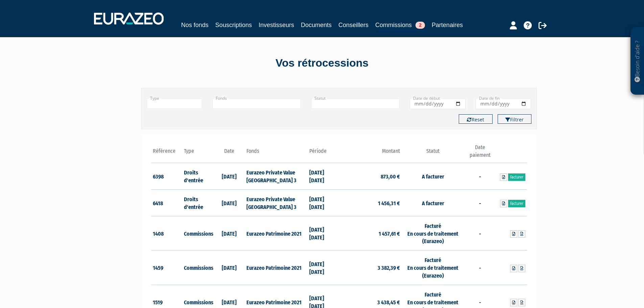 The image size is (644, 308). What do you see at coordinates (475, 119) in the screenshot?
I see `button: Reset` at bounding box center [475, 119].